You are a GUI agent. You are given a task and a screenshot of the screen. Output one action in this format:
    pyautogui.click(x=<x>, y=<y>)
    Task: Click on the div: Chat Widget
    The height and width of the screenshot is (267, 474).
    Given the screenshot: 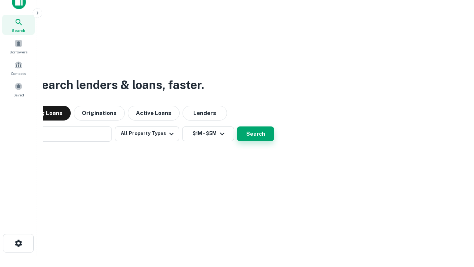 What is the action you would take?
    pyautogui.click(x=456, y=225)
    